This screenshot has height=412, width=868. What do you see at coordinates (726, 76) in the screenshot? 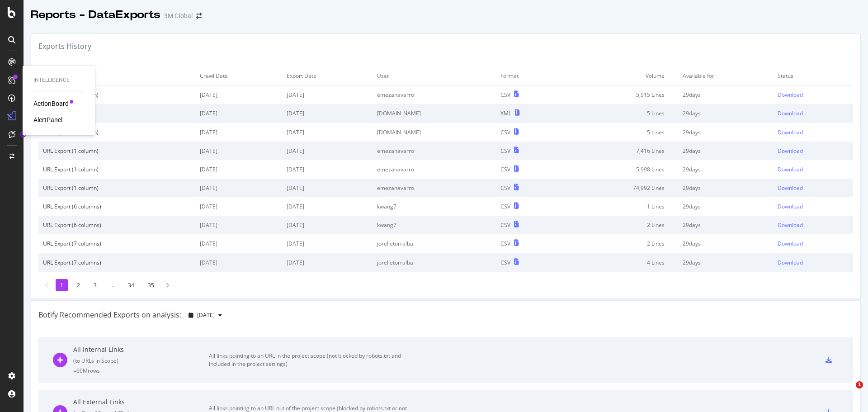
I see `td: Available for` at bounding box center [726, 76].